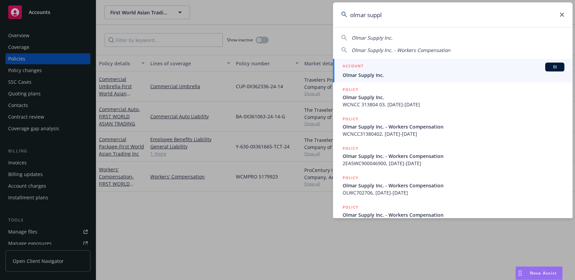 The image size is (575, 280). Describe the element at coordinates (520, 273) in the screenshot. I see `div: Drag to move` at that location.